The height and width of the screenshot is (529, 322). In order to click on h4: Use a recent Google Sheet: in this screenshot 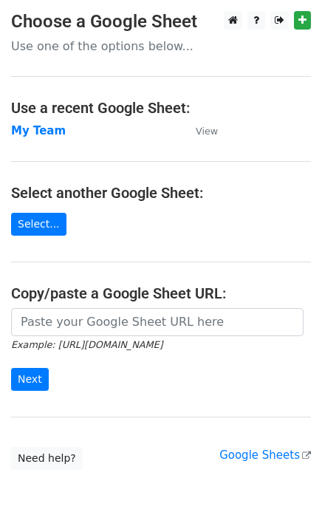, I will do `click(161, 108)`.